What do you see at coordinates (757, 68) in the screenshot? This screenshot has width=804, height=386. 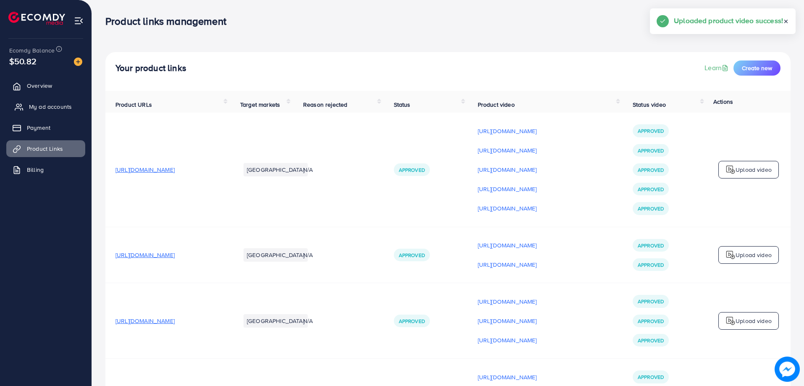 I see `button: Create new` at bounding box center [757, 68].